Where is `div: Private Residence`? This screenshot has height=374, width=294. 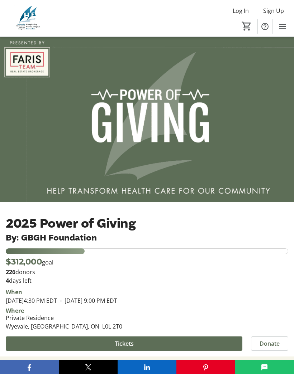
div: Private Residence is located at coordinates (64, 318).